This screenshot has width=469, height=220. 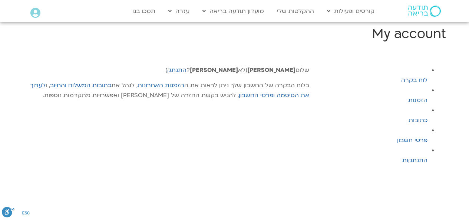 I want to click on img: תודעה בריאה, so click(x=425, y=11).